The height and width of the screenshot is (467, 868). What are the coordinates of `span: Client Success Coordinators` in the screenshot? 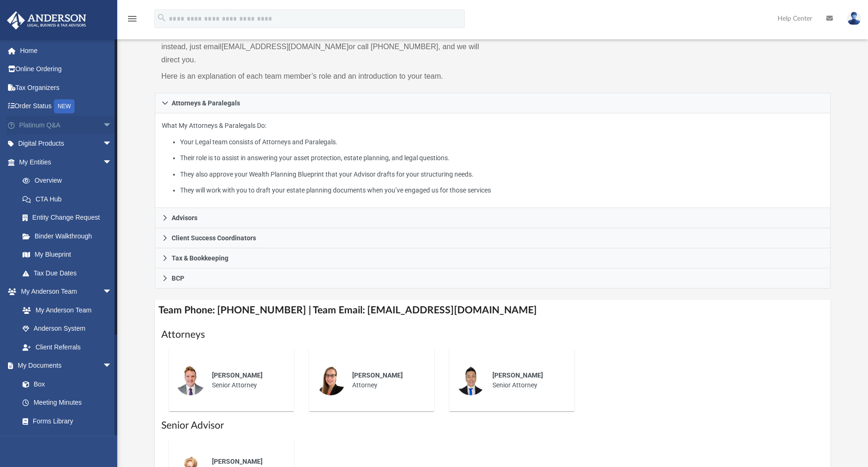 It's located at (214, 238).